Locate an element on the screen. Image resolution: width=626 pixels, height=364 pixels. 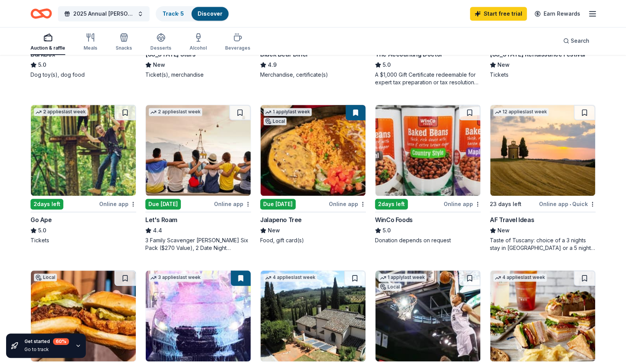
img: Image for Let's Roam is located at coordinates (198, 150).